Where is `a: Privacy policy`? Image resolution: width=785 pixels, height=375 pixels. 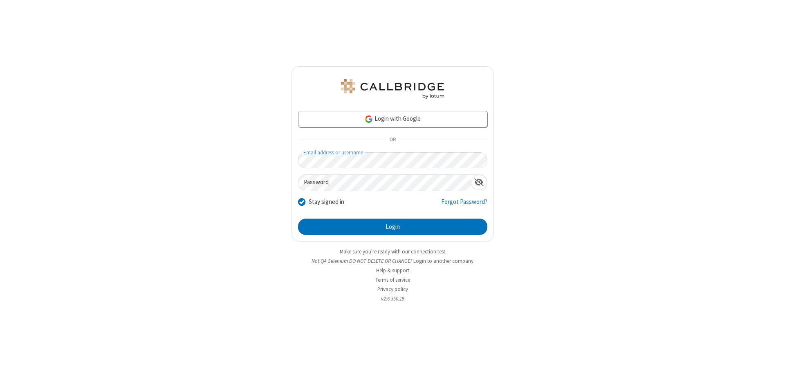
a: Privacy policy is located at coordinates (393, 289).